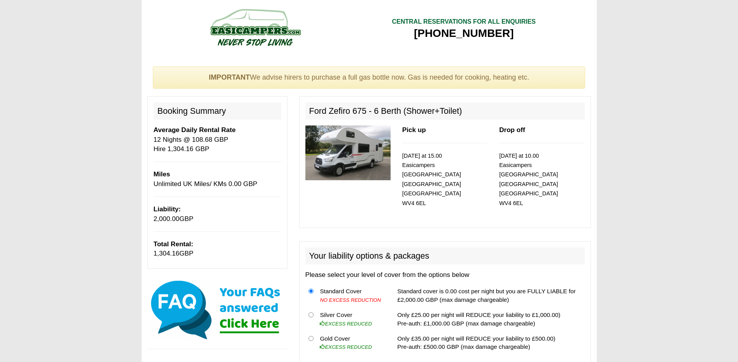  I want to click on span: 1,304.16, so click(166, 254).